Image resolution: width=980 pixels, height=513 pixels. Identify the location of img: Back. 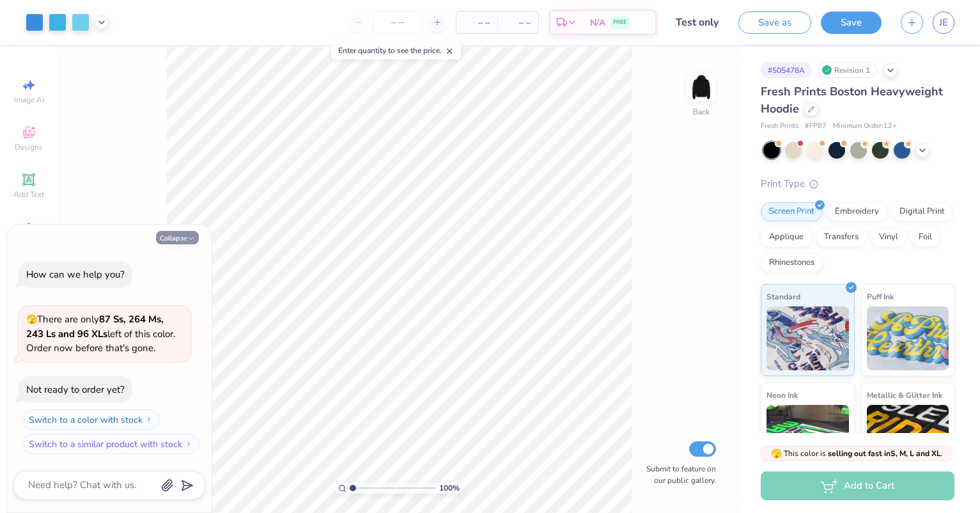
(701, 87).